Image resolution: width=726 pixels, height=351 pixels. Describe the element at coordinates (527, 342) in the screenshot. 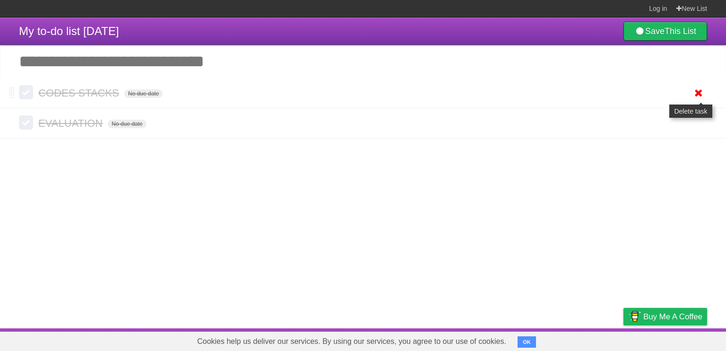

I see `button: OK` at that location.